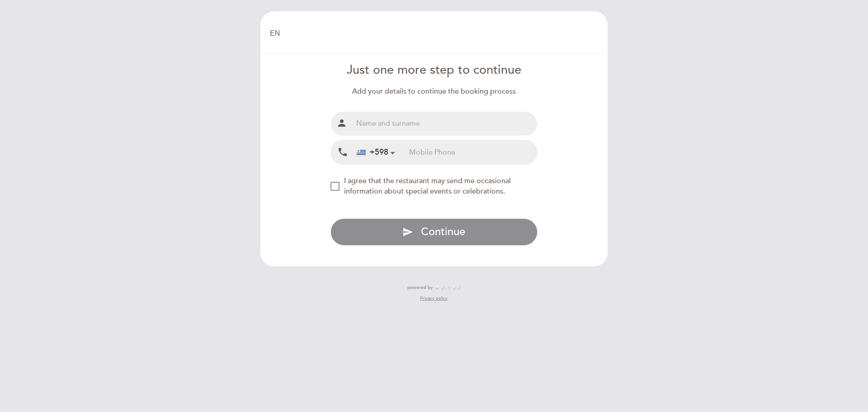  What do you see at coordinates (372, 152) in the screenshot?
I see `div: +598` at bounding box center [372, 152].